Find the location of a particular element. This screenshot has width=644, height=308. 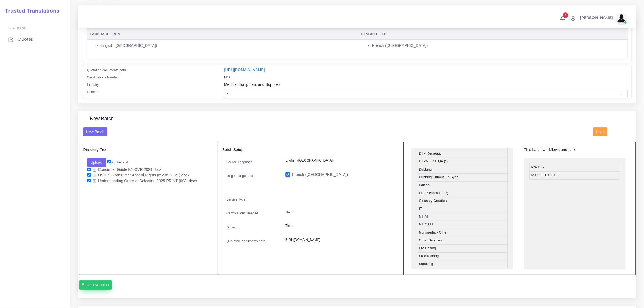

li: MT CATT is located at coordinates (462, 225).